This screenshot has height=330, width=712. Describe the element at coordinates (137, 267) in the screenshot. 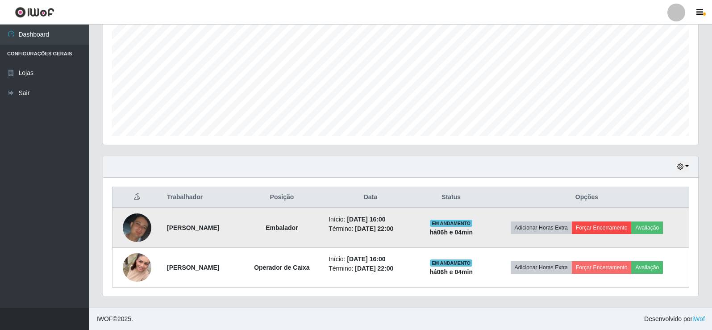

I see `img: 1753525532646.jpeg` at that location.